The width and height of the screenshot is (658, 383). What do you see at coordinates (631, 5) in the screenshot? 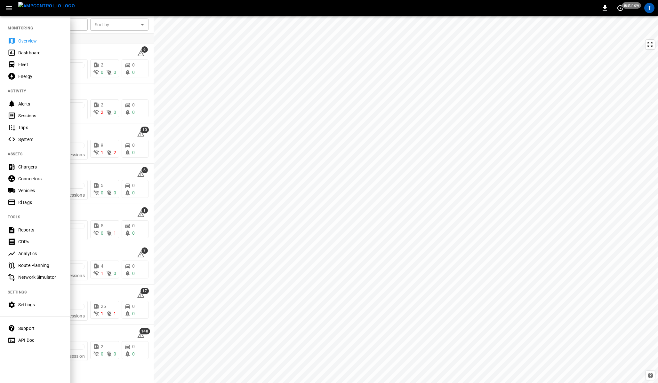
I see `span: just now` at bounding box center [631, 5].